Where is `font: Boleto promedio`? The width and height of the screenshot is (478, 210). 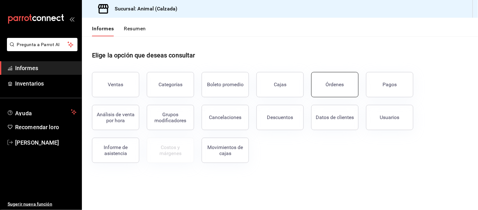
font: Boleto promedio is located at coordinates (225, 84).